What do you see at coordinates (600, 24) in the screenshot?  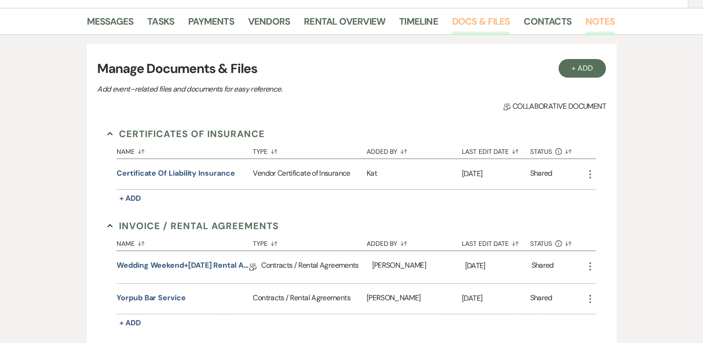 I see `a: Notes` at bounding box center [600, 24].